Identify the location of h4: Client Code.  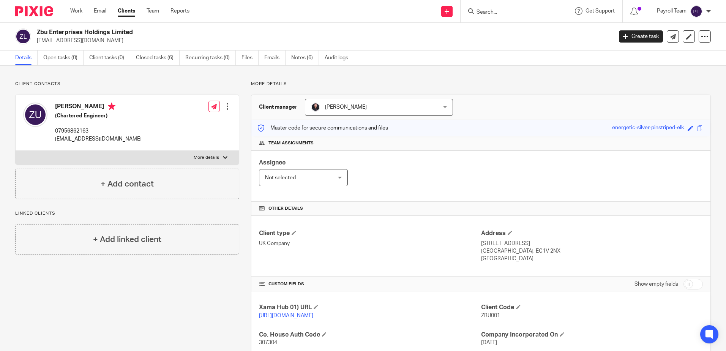
(592, 307).